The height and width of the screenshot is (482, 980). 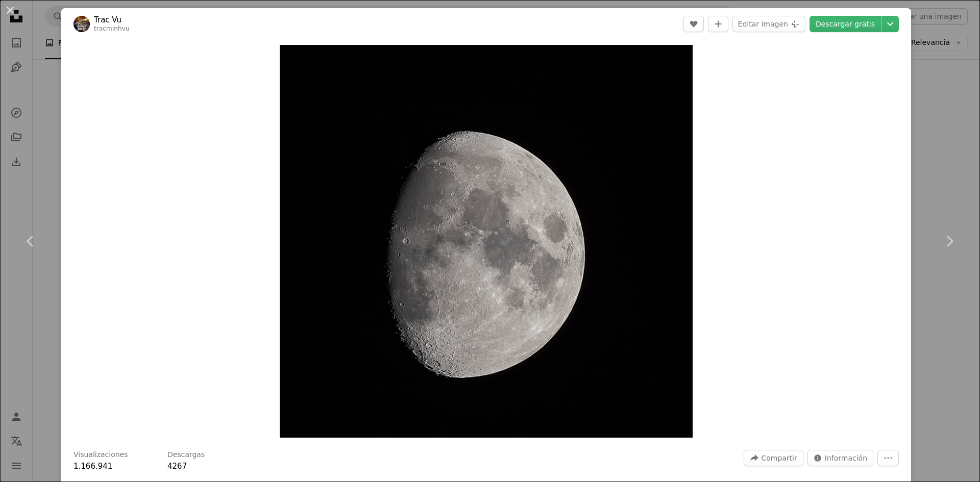 I want to click on span: 4267, so click(x=177, y=466).